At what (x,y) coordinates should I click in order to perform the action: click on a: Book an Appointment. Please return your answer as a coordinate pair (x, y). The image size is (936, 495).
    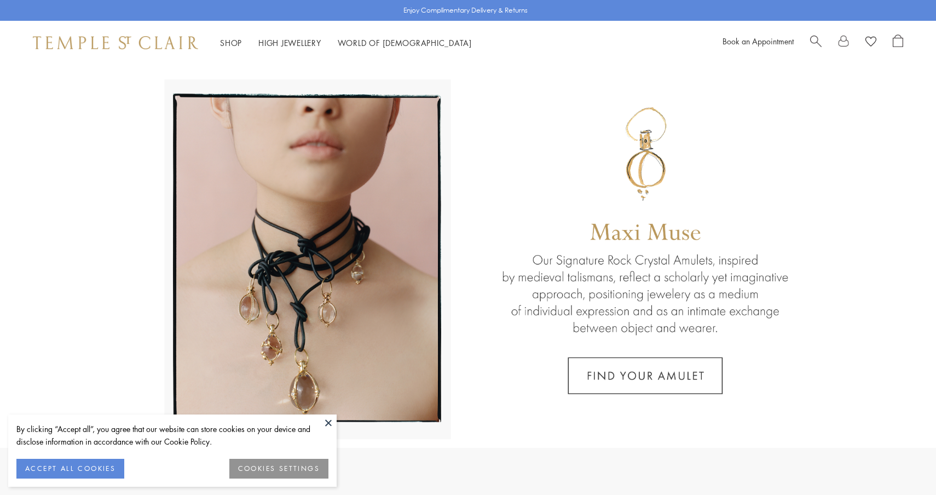
    Looking at the image, I should click on (758, 41).